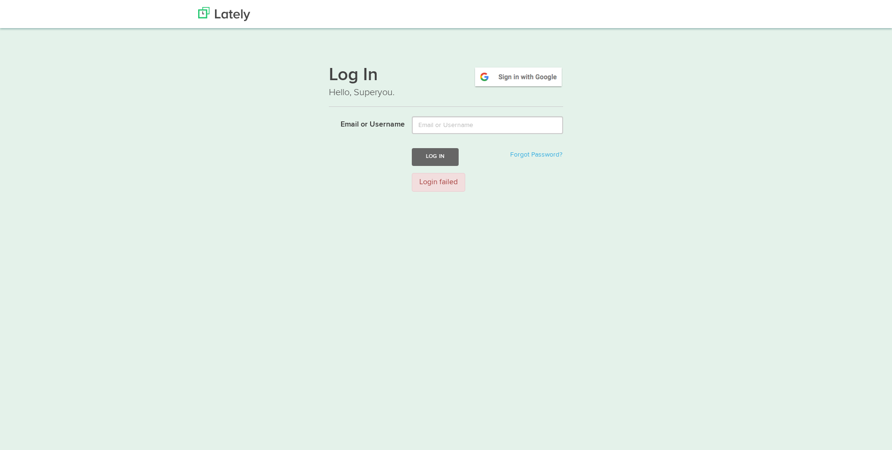 This screenshot has width=892, height=450. I want to click on label: Email or Username, so click(363, 123).